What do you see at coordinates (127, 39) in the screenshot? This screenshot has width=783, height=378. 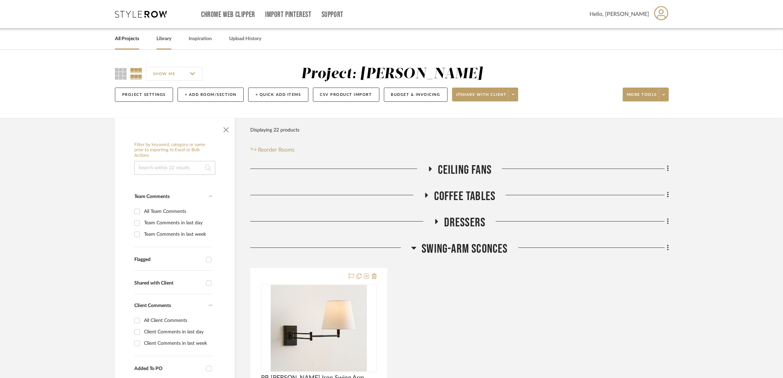 I see `a: All Projects` at bounding box center [127, 39].